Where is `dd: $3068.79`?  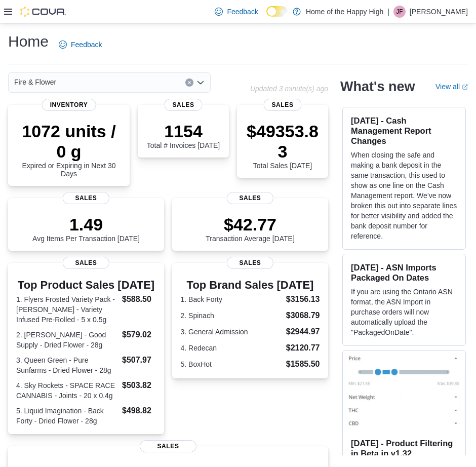 dd: $3068.79 is located at coordinates (302, 315).